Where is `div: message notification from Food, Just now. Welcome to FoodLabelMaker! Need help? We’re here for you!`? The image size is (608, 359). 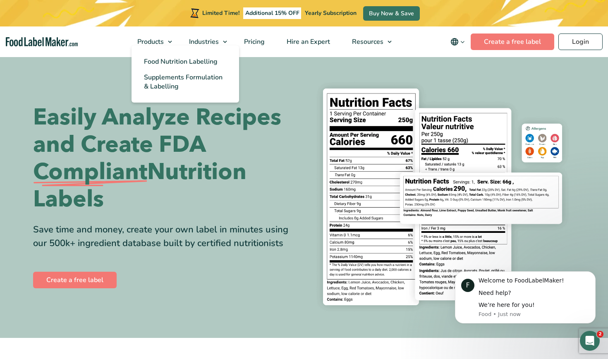
div: message notification from Food, Just now. Welcome to FoodLabelMaker! Need help? We’re here for you! is located at coordinates (83, 38).